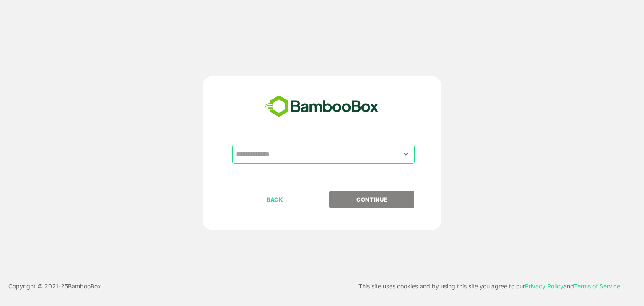 Image resolution: width=644 pixels, height=306 pixels. Describe the element at coordinates (321, 106) in the screenshot. I see `img: bamboobox` at that location.